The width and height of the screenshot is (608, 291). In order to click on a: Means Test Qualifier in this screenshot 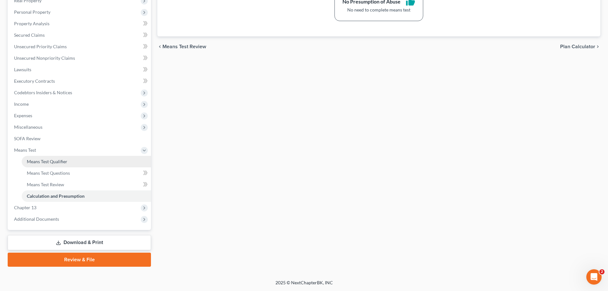, I will do `click(86, 162)`.